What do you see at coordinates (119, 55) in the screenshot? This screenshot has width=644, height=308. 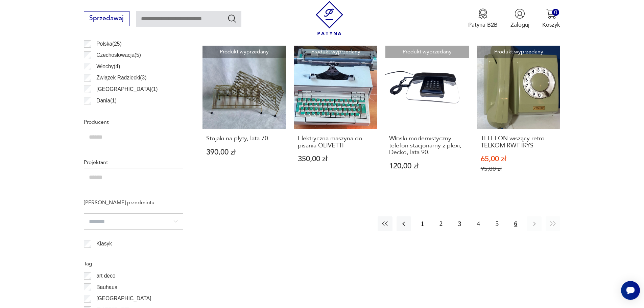 I see `p: Czechosłowacja ( 5 )` at bounding box center [119, 55].